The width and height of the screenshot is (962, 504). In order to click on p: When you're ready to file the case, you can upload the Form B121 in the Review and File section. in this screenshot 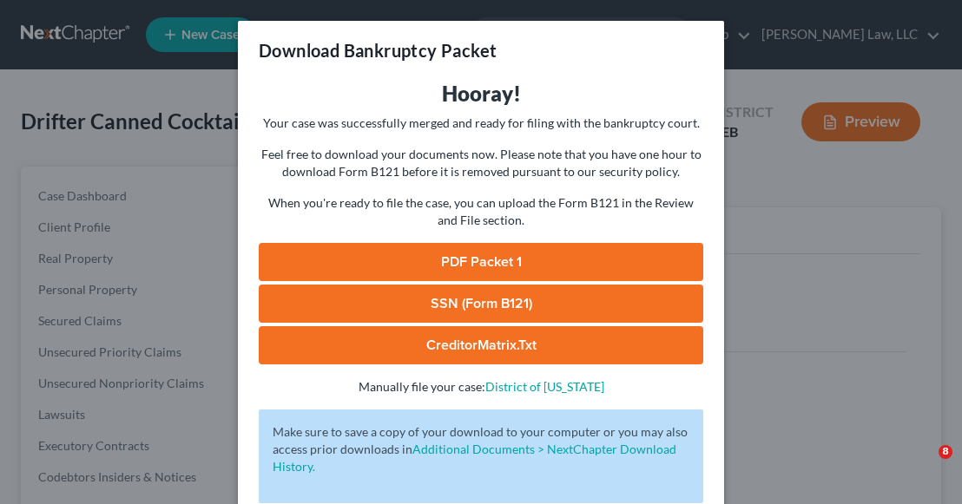, I will do `click(481, 212)`.